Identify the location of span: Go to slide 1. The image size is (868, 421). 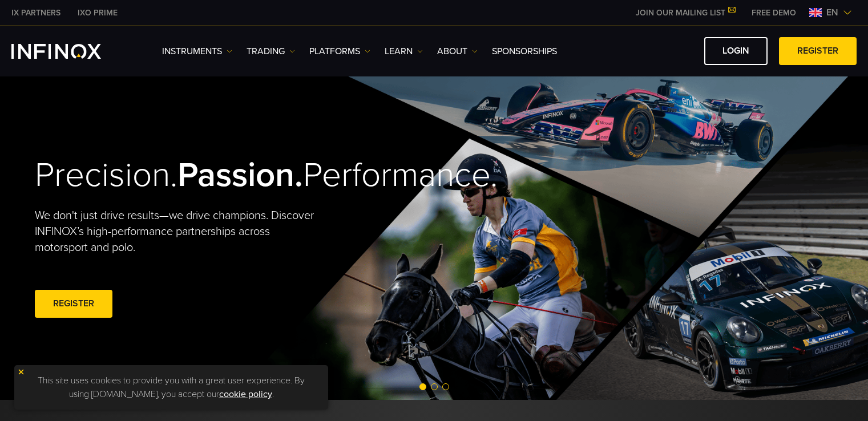
(423, 387).